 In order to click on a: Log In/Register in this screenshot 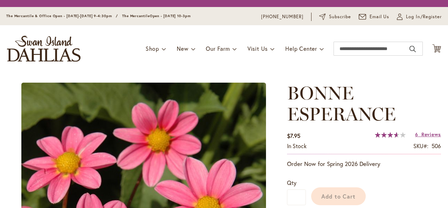, I will do `click(419, 17)`.